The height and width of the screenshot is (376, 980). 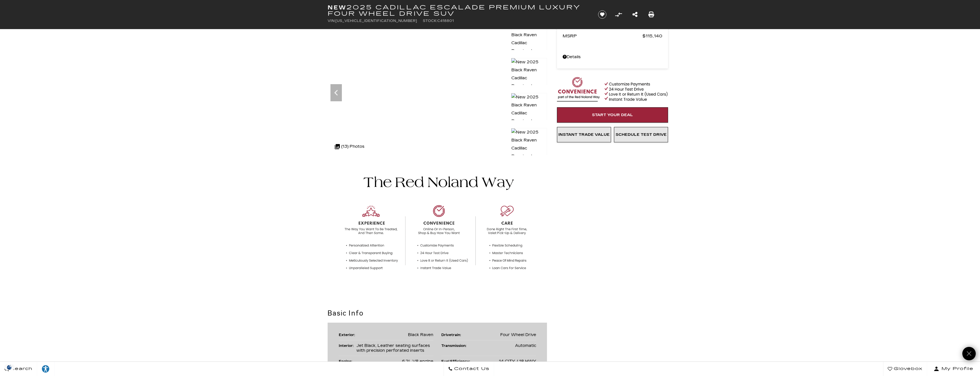 I want to click on span: Start Your Deal, so click(x=612, y=115).